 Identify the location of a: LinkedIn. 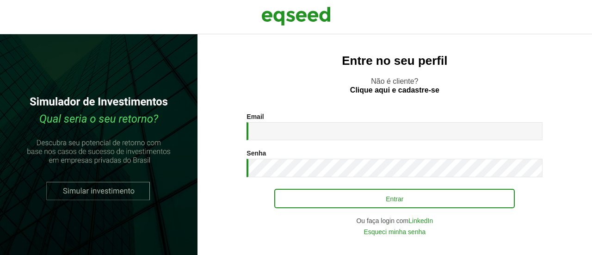
(420, 221).